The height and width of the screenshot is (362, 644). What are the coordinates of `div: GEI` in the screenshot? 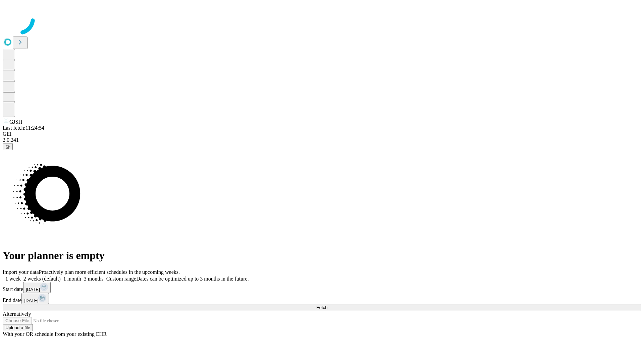 It's located at (322, 134).